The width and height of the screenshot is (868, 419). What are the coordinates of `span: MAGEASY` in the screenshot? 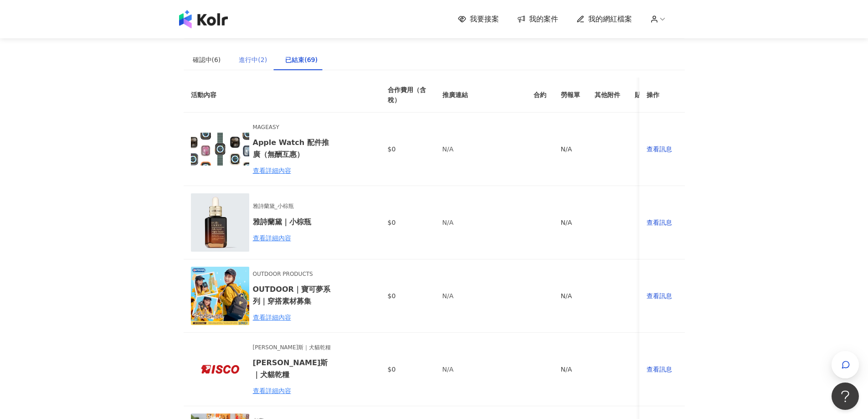 It's located at (293, 127).